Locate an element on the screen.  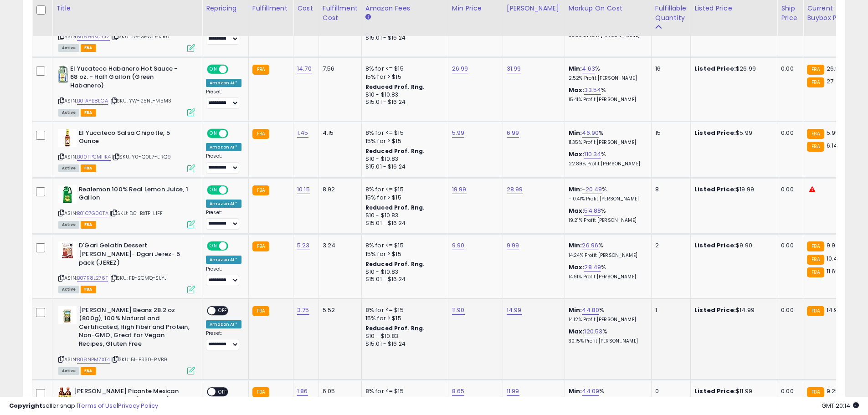
a: 4.63 is located at coordinates (588, 69).